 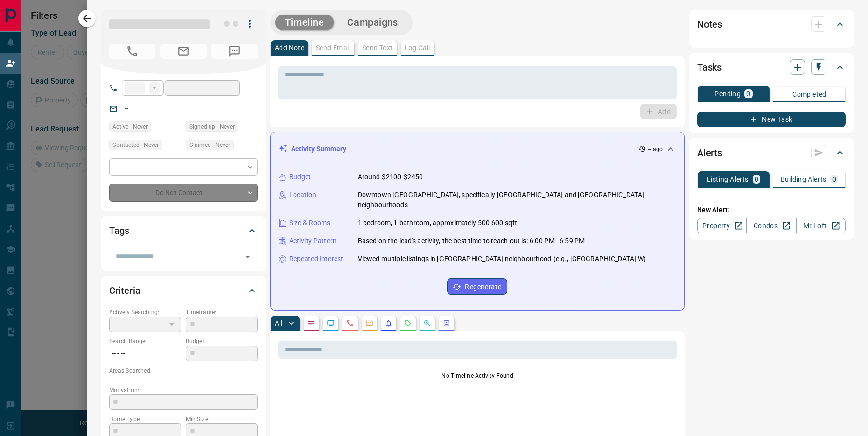 I want to click on p: Around $2100-$2450, so click(x=390, y=177).